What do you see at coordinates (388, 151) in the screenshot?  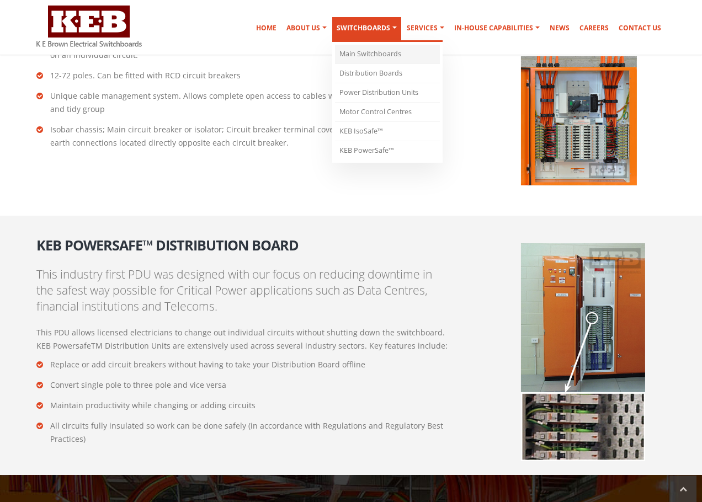 I see `a: KEB PowerSafe™` at bounding box center [388, 151].